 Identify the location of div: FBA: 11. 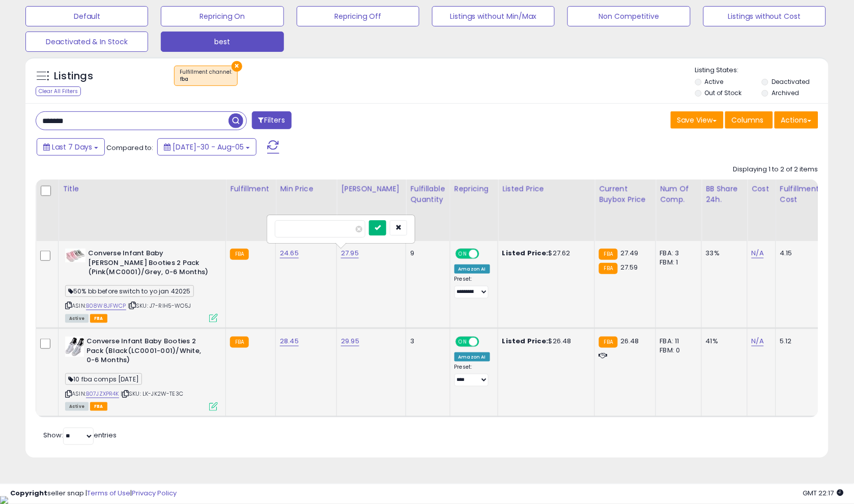
(677, 342).